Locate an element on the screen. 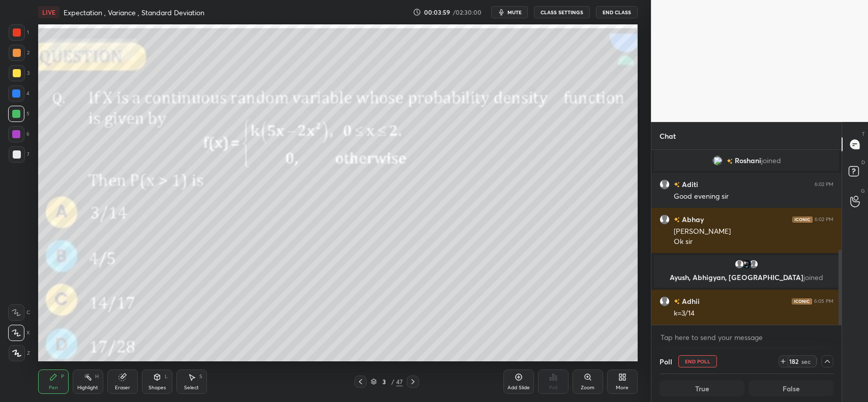  h4: Expectation , Variance , Standard Deviation is located at coordinates (133, 12).